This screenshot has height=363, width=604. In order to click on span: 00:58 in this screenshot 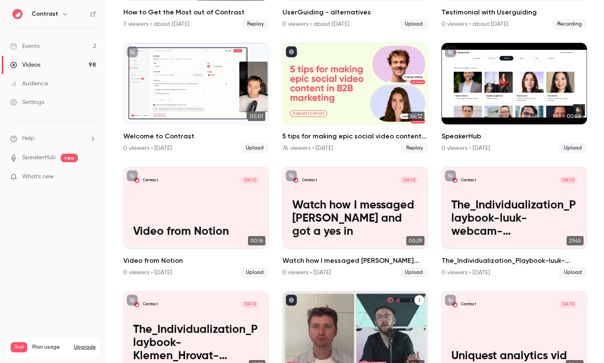, I will do `click(573, 116)`.